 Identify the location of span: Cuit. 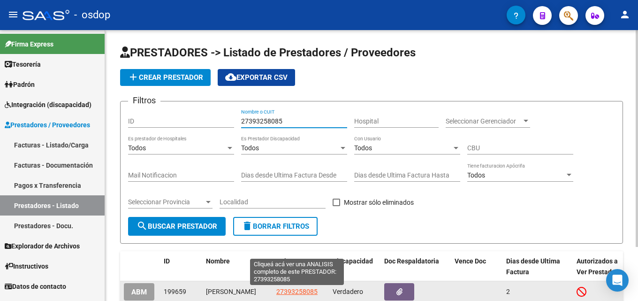
(282, 261).